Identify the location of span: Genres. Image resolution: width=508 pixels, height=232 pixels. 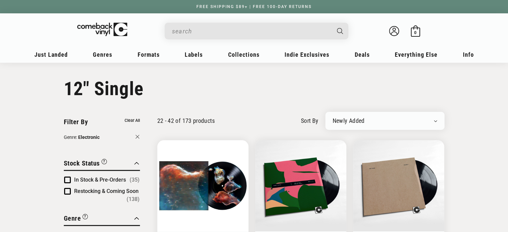
(102, 54).